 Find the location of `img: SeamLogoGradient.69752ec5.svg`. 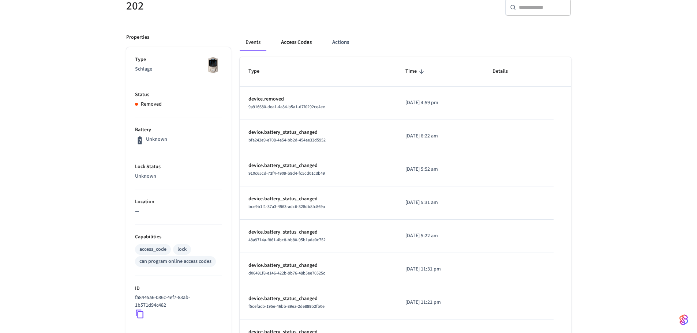

img: SeamLogoGradient.69752ec5.svg is located at coordinates (683, 320).